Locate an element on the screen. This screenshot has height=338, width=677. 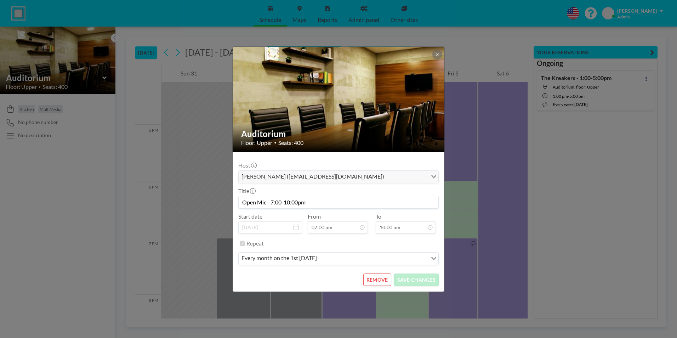
button: REMOVE is located at coordinates (377, 279).